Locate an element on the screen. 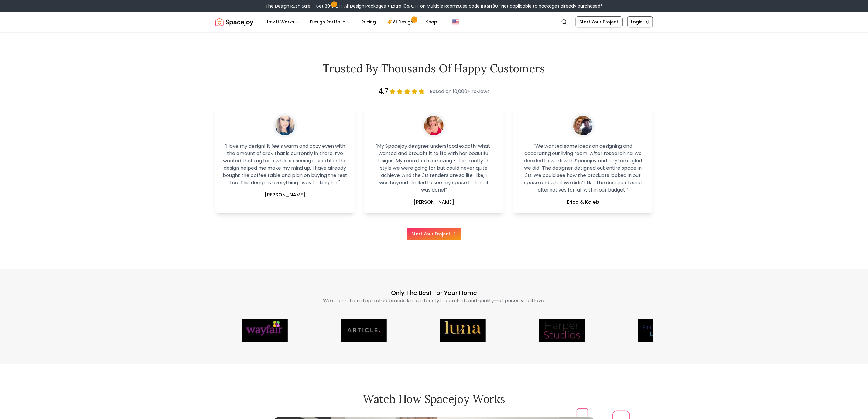  img: Spacejoy customer - Trinity Harding's picture is located at coordinates (285, 126).